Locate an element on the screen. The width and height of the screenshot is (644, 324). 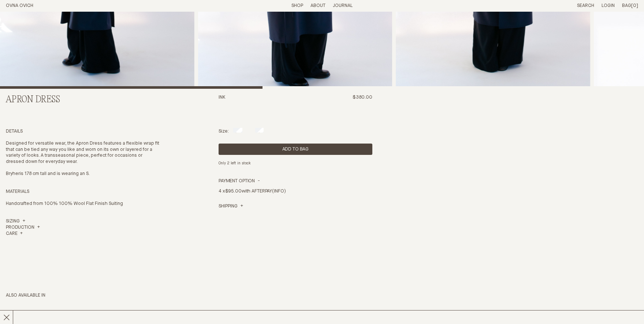
p: Designed for versatile wear, the Apron Dress features a flexible wrap fit that can be tied any wa... is located at coordinates (83, 153).